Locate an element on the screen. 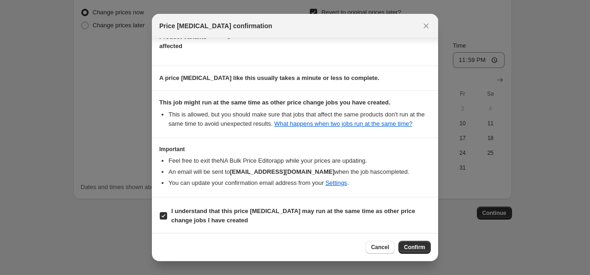 This screenshot has height=275, width=590. li: You can update your confirmation email address from your . is located at coordinates (300, 183).